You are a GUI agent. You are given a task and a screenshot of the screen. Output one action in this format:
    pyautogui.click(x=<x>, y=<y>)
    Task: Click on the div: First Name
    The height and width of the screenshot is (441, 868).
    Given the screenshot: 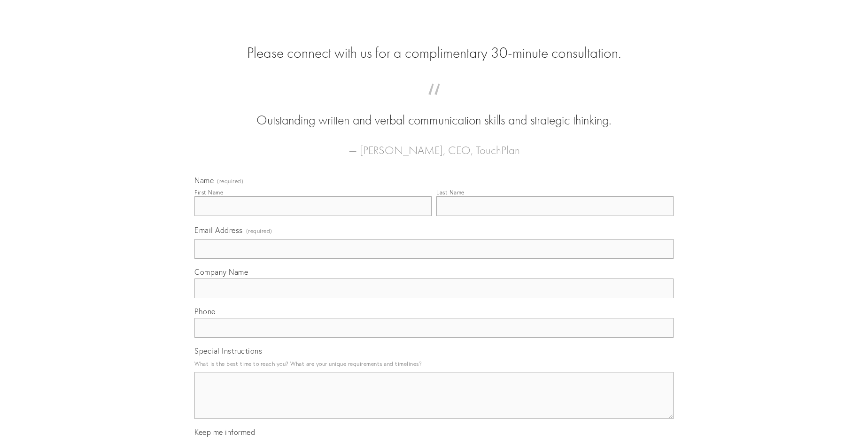 What is the action you would take?
    pyautogui.click(x=209, y=192)
    